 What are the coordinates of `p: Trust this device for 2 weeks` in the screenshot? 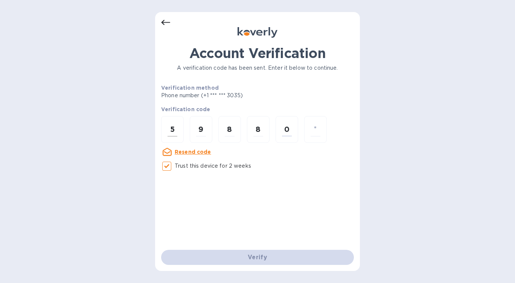 It's located at (213, 166).